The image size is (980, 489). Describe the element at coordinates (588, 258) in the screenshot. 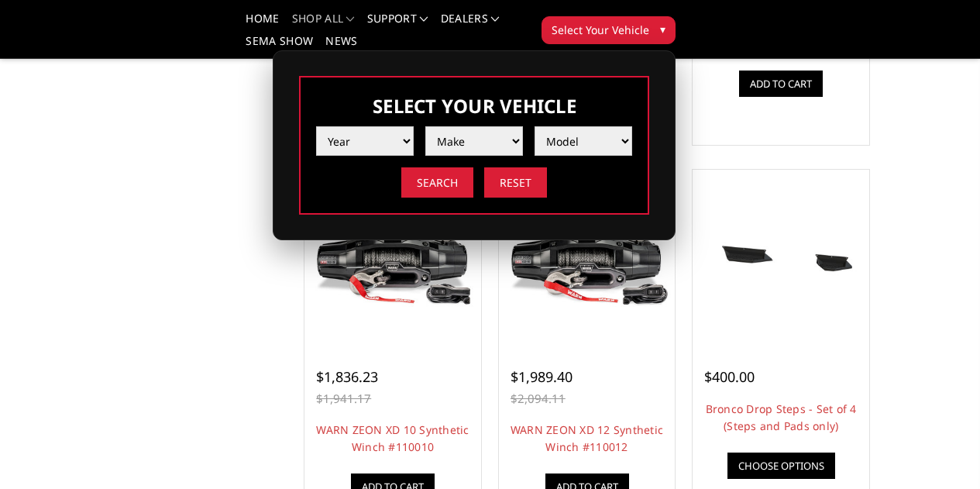

I see `a: WARN ZEON XD 12 Synthetic Winch #110012 WARN ZEON XD 12 Synthetic Winch #110012` at that location.